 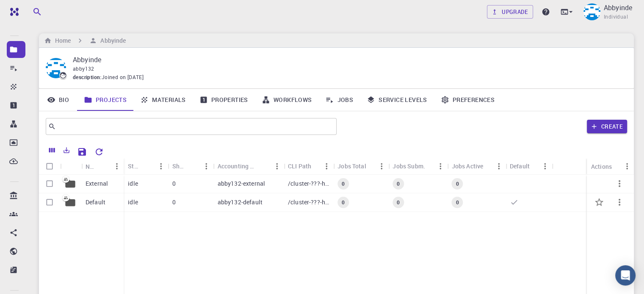 I want to click on button: Set default, so click(x=599, y=202).